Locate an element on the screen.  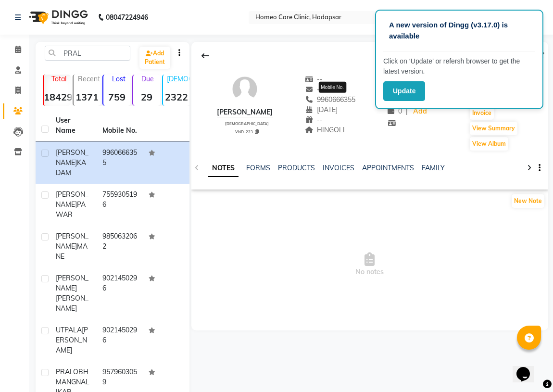
span: 9960666355 is located at coordinates (330, 99).